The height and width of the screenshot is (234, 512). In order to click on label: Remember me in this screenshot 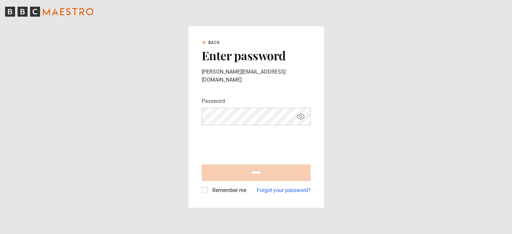, I will do `click(228, 191)`.